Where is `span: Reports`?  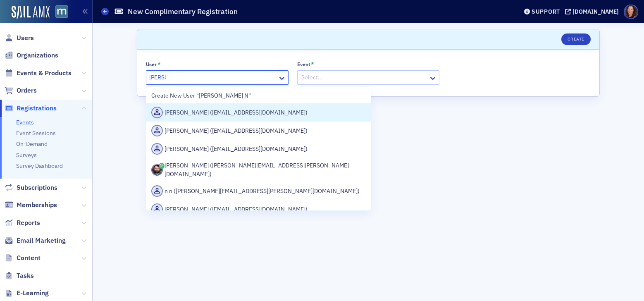
span: Reports is located at coordinates (28, 223).